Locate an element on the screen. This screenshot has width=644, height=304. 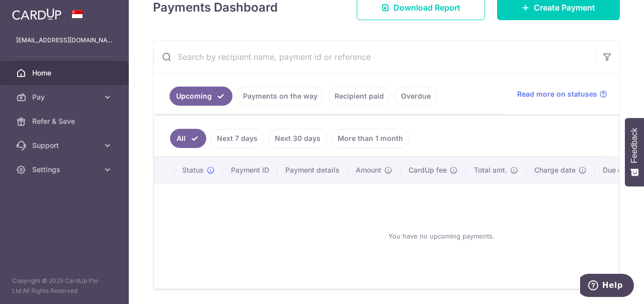
span: Refer & Save is located at coordinates (65, 121).